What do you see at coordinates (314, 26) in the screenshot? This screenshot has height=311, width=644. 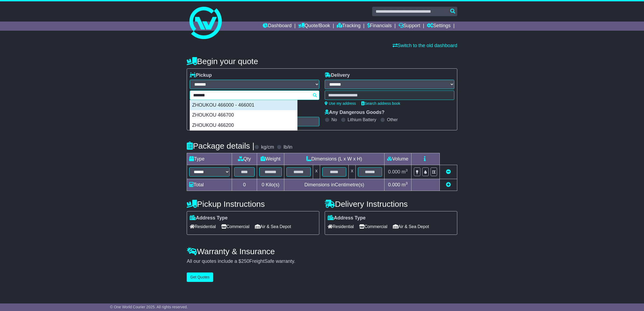 I see `a: Quote/Book` at bounding box center [314, 26].